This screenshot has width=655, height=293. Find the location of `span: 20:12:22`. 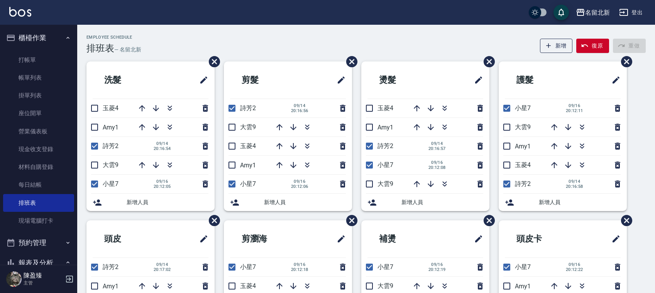

span: 20:12:22 is located at coordinates (575, 269).